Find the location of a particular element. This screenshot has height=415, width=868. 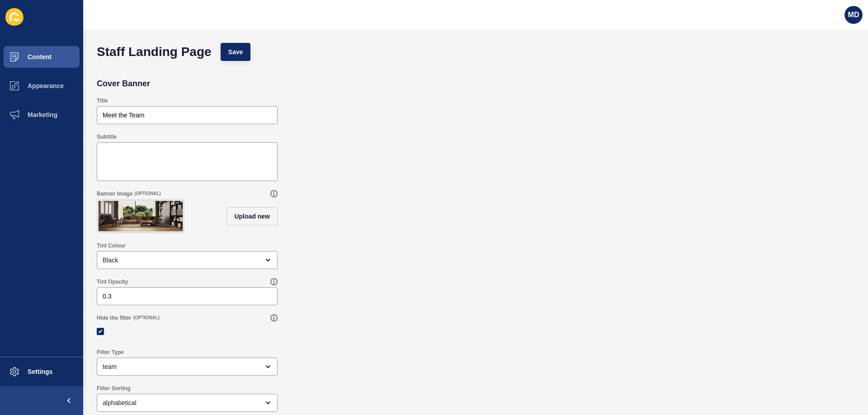

label: Hide the filter is located at coordinates (114, 318).